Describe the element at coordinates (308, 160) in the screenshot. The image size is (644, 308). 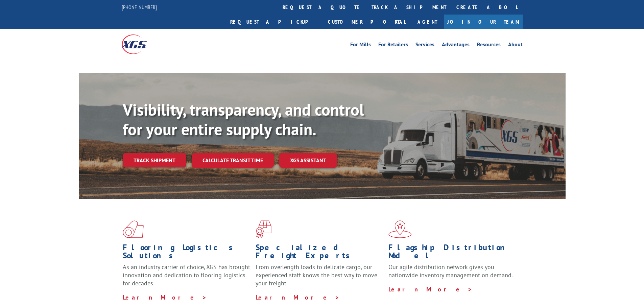
I see `a: XGS ASSISTANT` at that location.